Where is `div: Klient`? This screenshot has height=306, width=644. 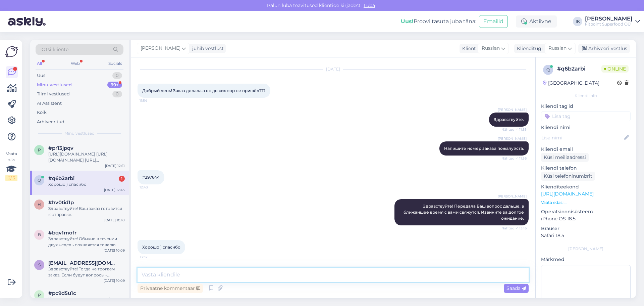 div: Klient is located at coordinates (467, 48).